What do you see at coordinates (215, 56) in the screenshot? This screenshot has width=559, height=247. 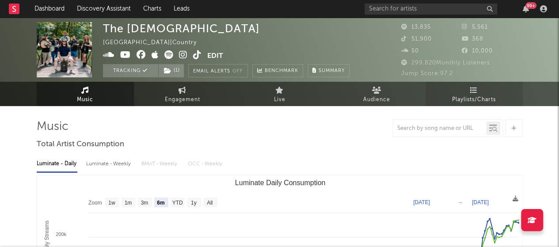 I see `button: Edit` at bounding box center [215, 56].